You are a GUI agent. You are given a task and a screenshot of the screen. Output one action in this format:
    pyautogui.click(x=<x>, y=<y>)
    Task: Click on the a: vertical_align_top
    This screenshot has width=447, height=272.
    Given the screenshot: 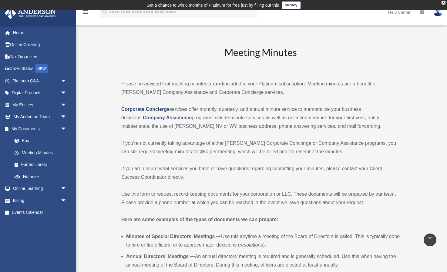 What is the action you would take?
    pyautogui.click(x=430, y=240)
    